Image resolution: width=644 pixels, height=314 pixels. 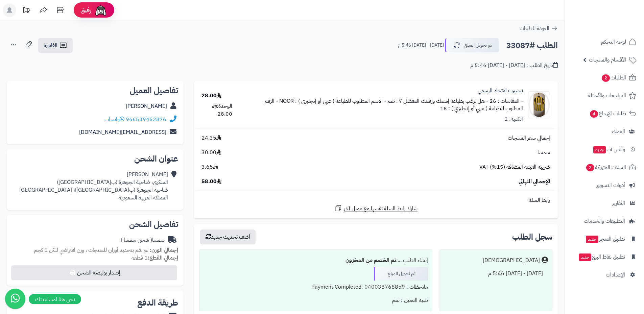 I want to click on button: تم تحويل المبلغ, so click(x=472, y=45).